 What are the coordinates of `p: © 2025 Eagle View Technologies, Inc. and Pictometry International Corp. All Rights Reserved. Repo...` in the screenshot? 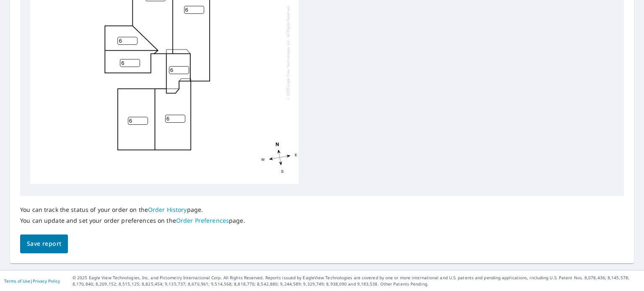 It's located at (356, 281).